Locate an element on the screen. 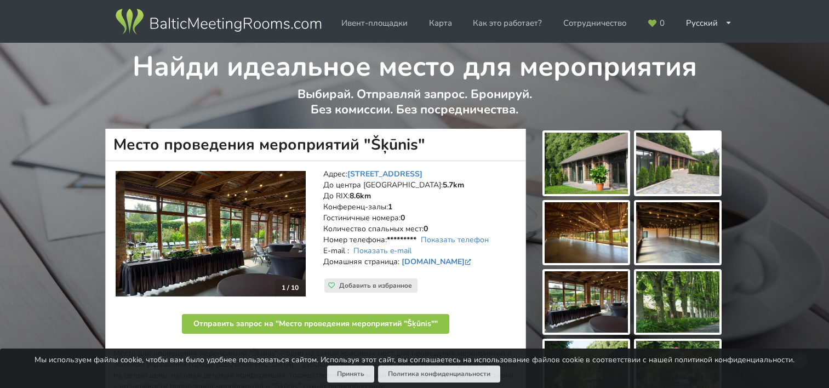 This screenshot has height=388, width=829. a: Показать e-mail is located at coordinates (382, 250).